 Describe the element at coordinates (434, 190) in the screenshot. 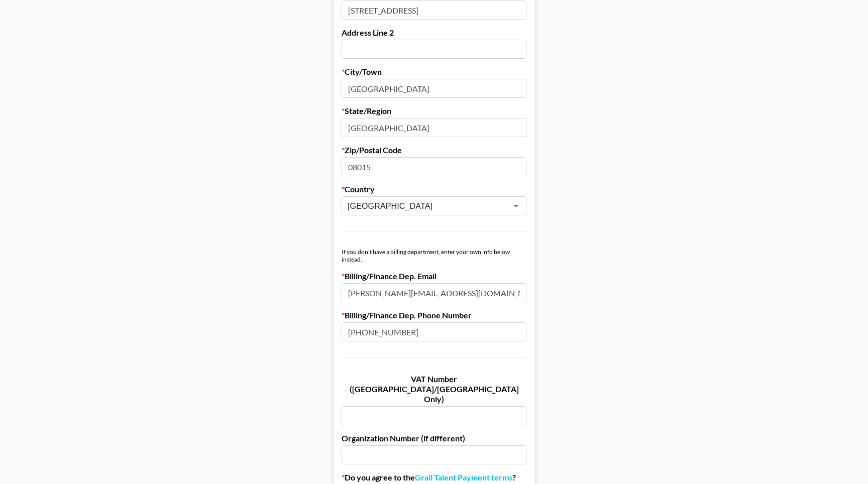

I see `label: Country` at that location.